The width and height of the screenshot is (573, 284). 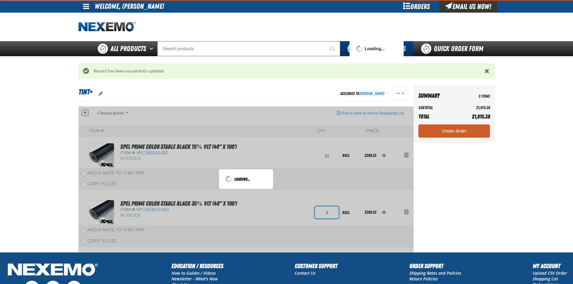 What do you see at coordinates (305, 273) in the screenshot?
I see `a: Contact Us` at bounding box center [305, 273].